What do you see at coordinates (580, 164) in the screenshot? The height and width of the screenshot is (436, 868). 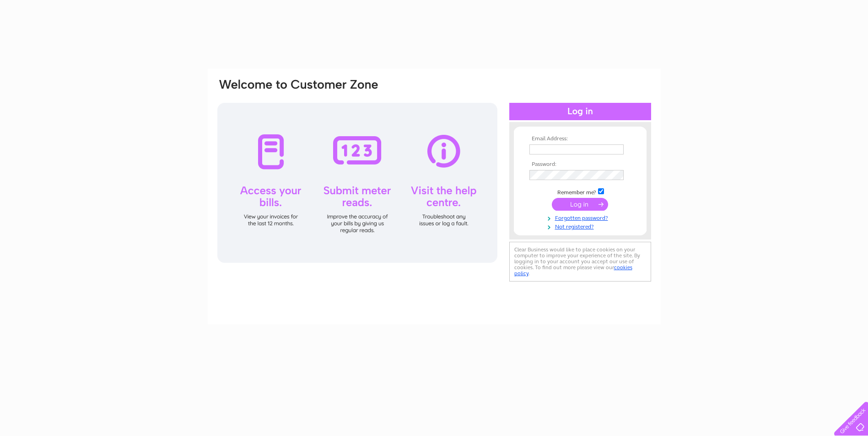 I see `th: Password:` at bounding box center [580, 164].